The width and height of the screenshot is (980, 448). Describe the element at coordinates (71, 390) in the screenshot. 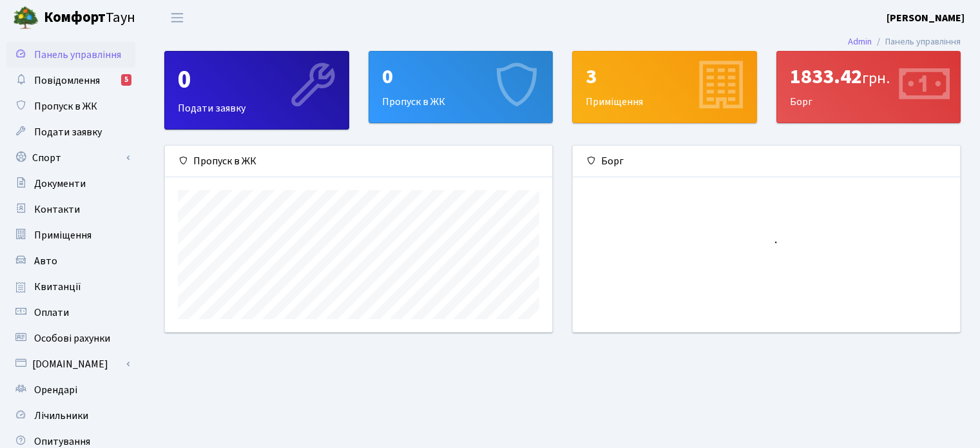

I see `a: Орендарі` at that location.